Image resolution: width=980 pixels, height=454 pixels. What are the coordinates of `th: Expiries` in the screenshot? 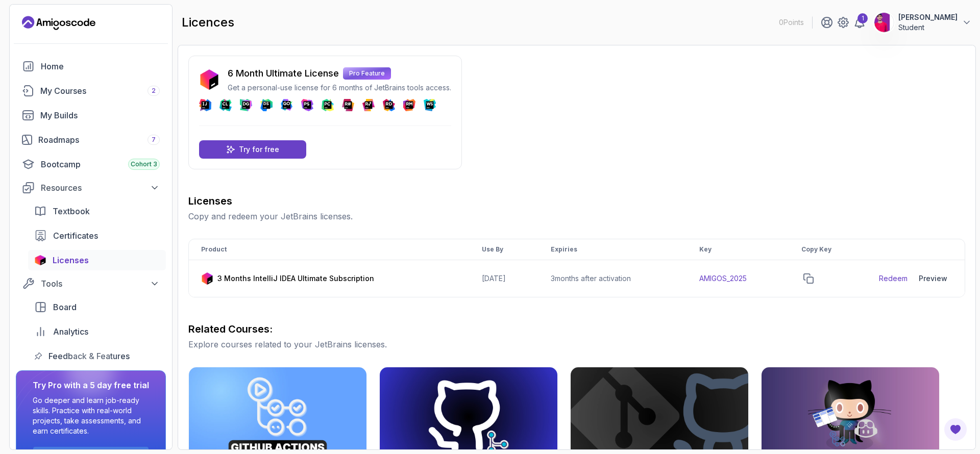 It's located at (612, 250).